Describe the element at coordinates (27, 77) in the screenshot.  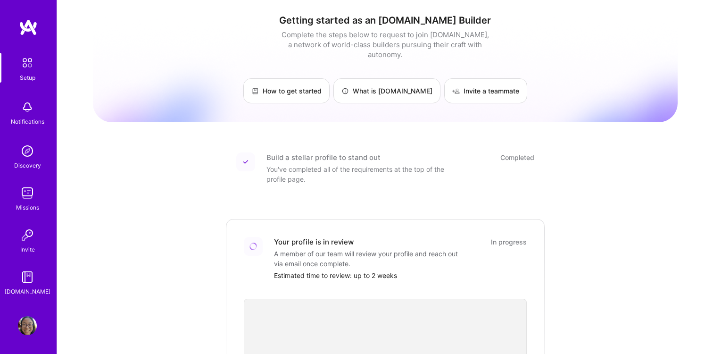
I see `div: Setup` at that location.